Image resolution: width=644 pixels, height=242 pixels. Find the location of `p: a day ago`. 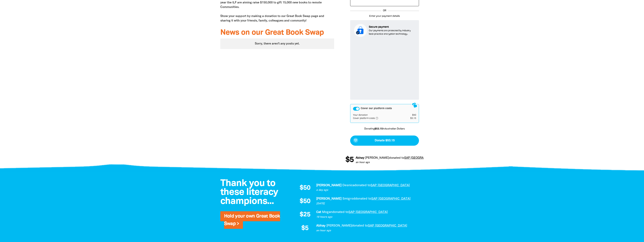

p: a day ago is located at coordinates (368, 190).